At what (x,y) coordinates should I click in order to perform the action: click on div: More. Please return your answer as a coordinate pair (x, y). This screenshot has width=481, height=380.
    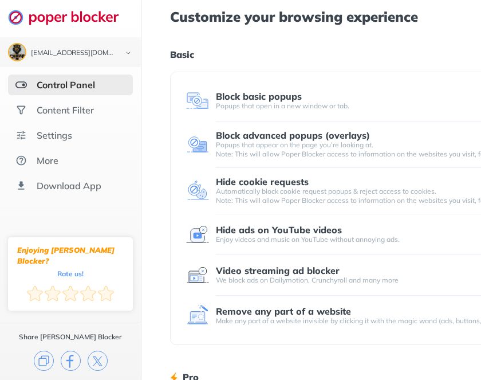
    Looking at the image, I should click on (48, 160).